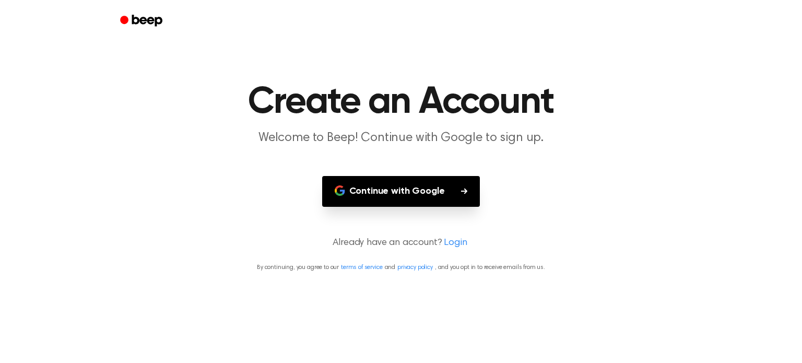 Image resolution: width=802 pixels, height=363 pixels. What do you see at coordinates (142, 21) in the screenshot?
I see `a: Beep` at bounding box center [142, 21].